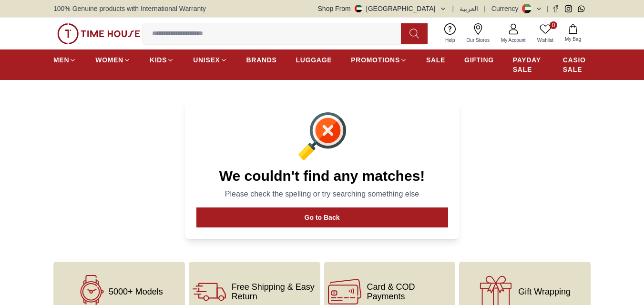 This screenshot has height=305, width=644. I want to click on button: Go to Back, so click(322, 218).